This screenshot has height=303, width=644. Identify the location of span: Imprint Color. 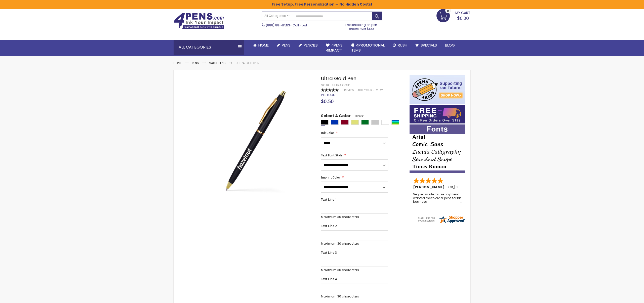
(331, 177).